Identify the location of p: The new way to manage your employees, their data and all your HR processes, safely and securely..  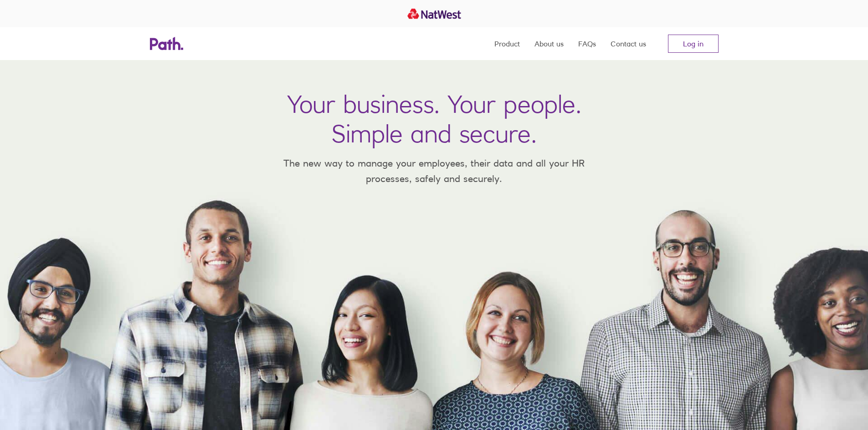
(434, 171).